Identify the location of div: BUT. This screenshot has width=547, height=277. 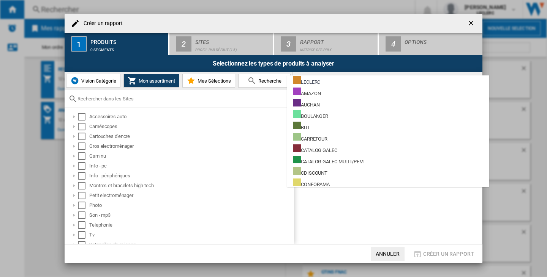
(301, 126).